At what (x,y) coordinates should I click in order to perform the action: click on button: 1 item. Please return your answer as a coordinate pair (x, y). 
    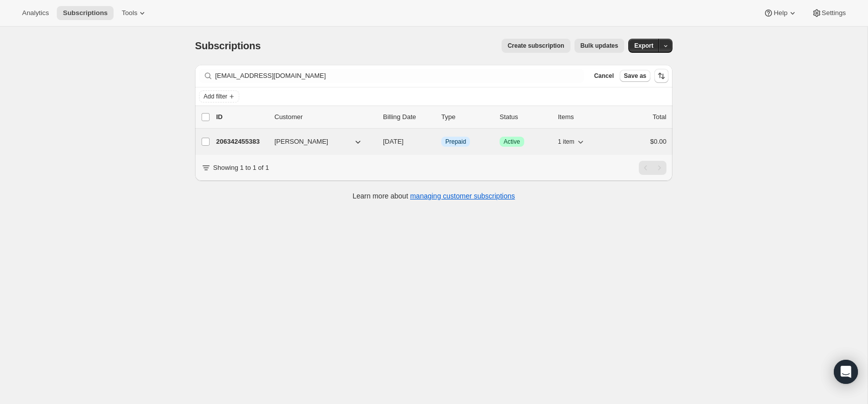
    Looking at the image, I should click on (572, 142).